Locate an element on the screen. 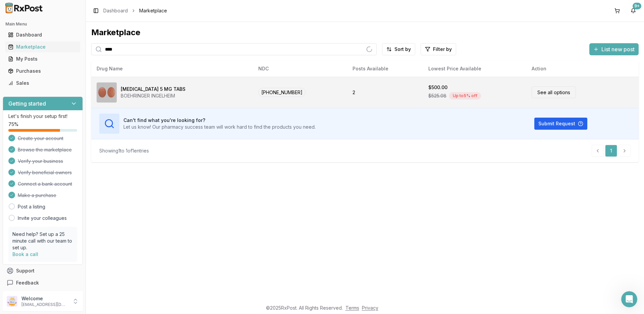  img: Tradjenta 5 MG TABS is located at coordinates (107, 93).